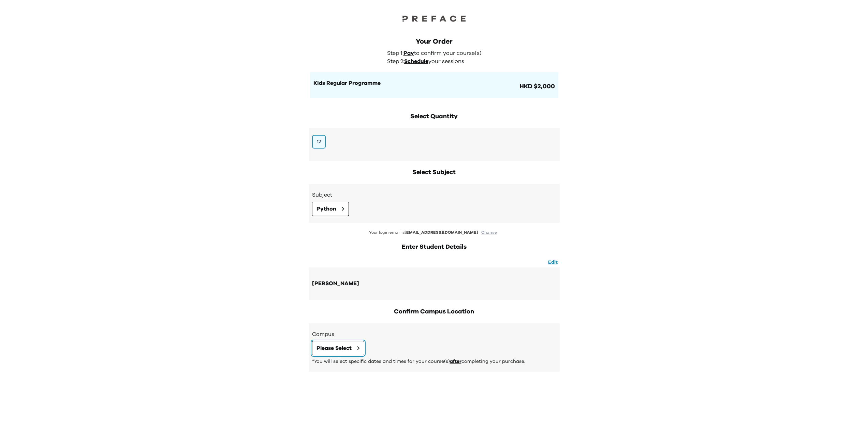  What do you see at coordinates (435, 334) in the screenshot?
I see `h3: Campus` at bounding box center [435, 334].